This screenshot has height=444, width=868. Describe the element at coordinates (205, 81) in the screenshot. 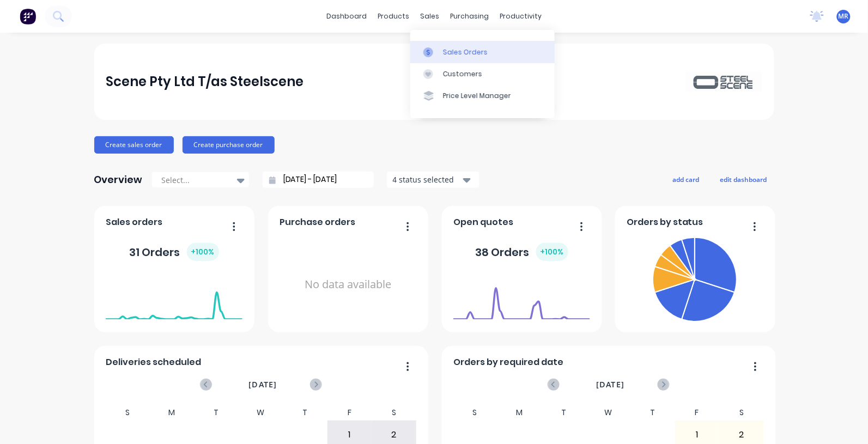

I see `div: Scene Pty Ltd T/as Steelscene` at that location.